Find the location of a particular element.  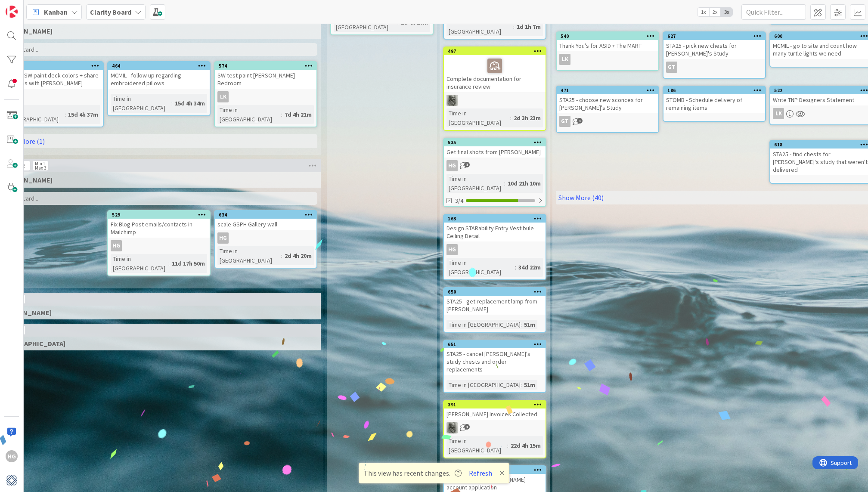

div: 497Complete documentation for insurance review is located at coordinates (494, 70).